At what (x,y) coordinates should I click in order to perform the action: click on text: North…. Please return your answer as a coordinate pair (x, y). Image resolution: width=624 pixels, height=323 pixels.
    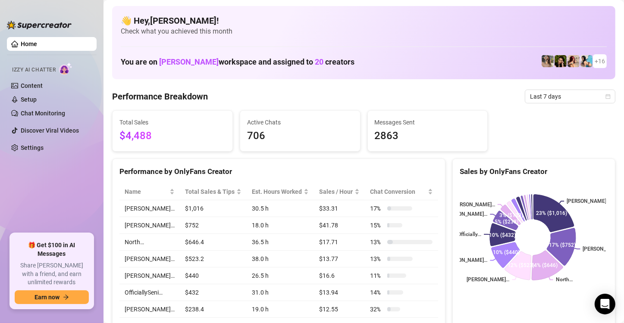
    Looking at the image, I should click on (563, 280).